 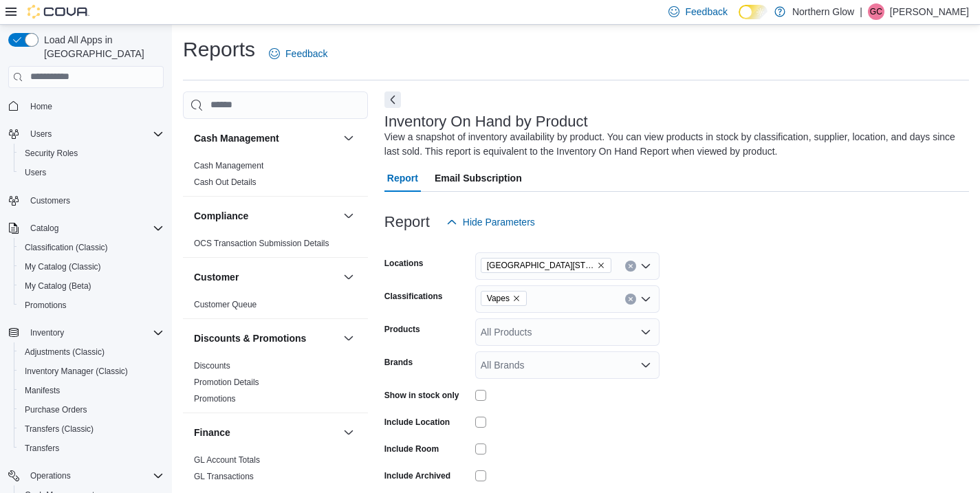 I want to click on span: GC, so click(x=877, y=12).